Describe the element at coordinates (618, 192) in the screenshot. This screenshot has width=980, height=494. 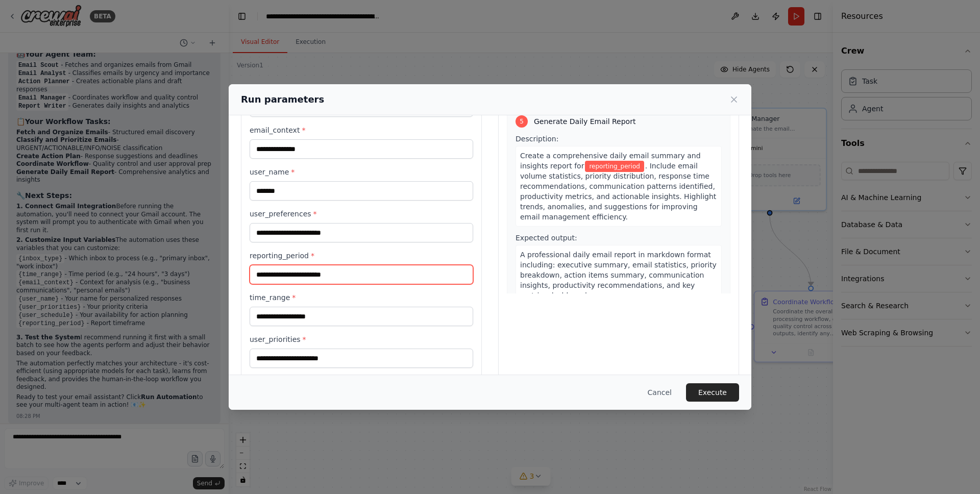
I see `span: . Include email volume statistics, priority distribution, response time recommendations, communic...` at that location.